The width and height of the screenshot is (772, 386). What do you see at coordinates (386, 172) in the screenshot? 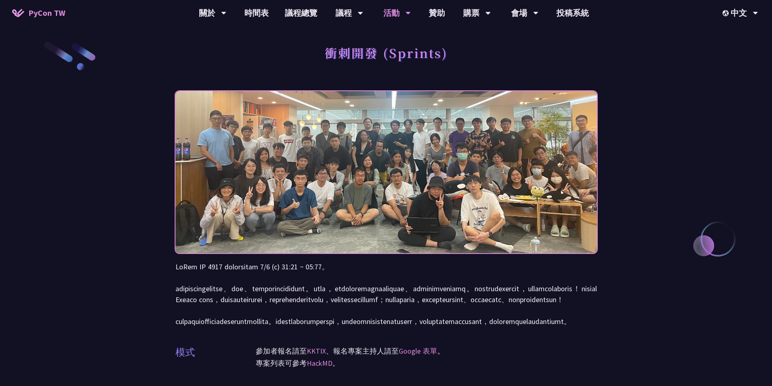
I see `img: Photo of PyCon Taiwan Sprints` at bounding box center [386, 172].